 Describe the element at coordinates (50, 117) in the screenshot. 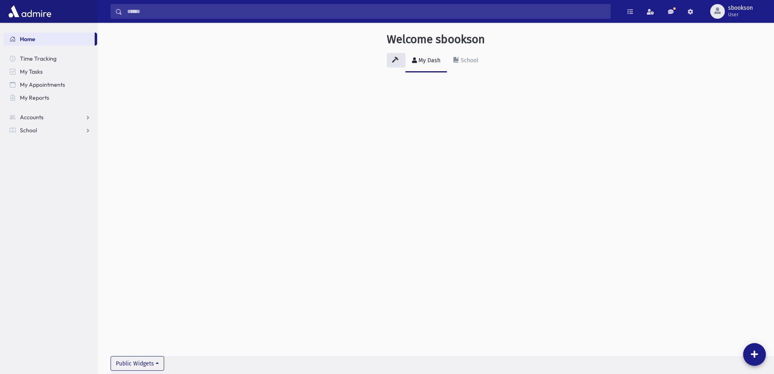

I see `a: Accounts` at that location.